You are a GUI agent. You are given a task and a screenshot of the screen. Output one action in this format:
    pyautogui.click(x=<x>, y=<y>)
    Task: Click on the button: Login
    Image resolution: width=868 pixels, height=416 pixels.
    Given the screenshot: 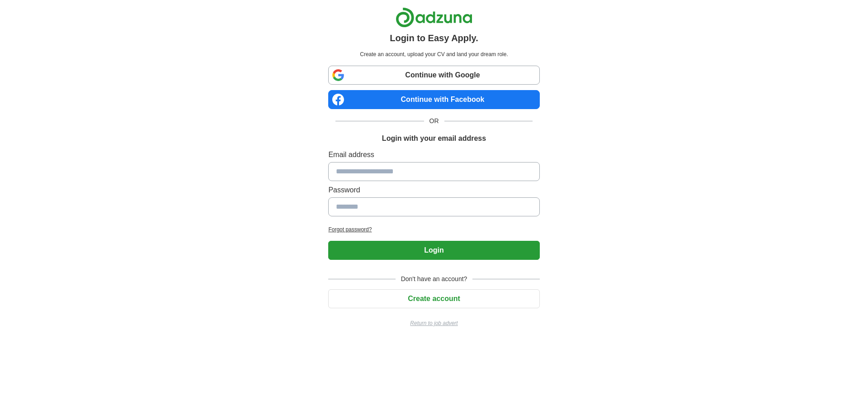 What is the action you would take?
    pyautogui.click(x=434, y=250)
    